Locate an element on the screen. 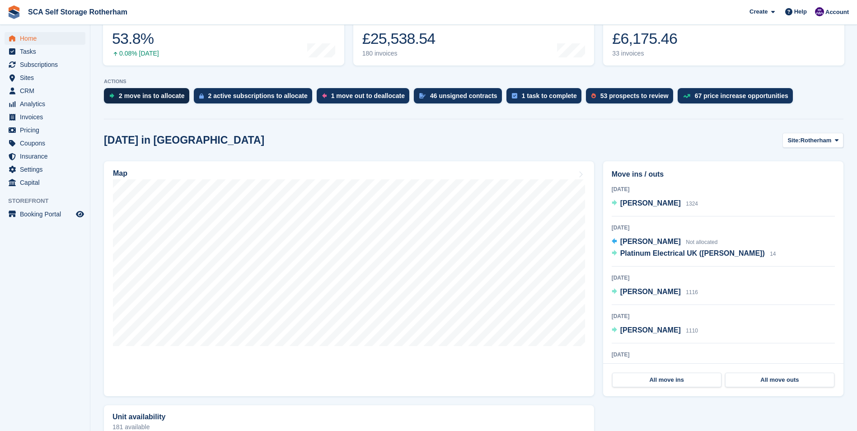 The image size is (857, 431). a: 2 active subscriptions to allocate is located at coordinates (255, 98).